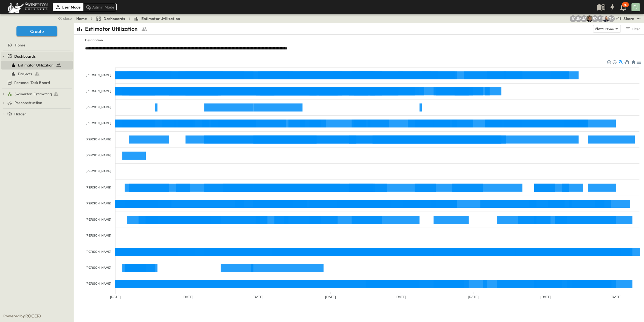  Describe the element at coordinates (609, 29) in the screenshot. I see `p: None` at that location.